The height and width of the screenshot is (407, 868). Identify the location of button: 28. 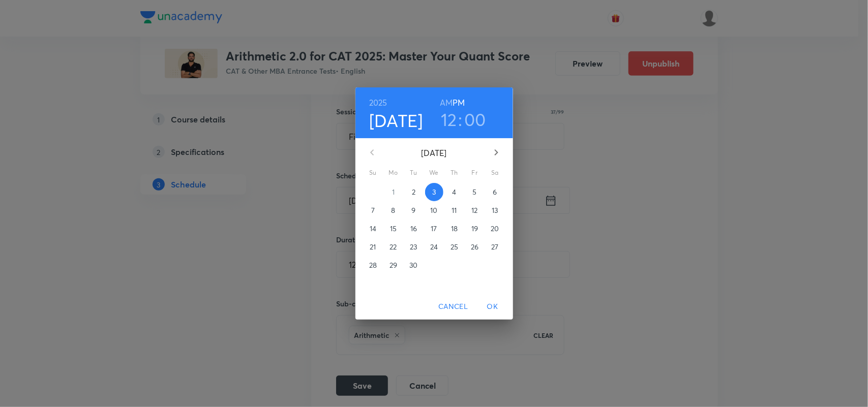
(373, 265).